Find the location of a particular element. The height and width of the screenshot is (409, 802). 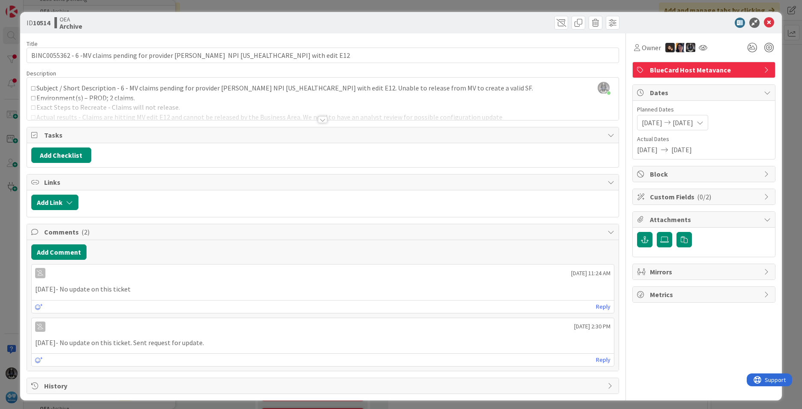

span: History is located at coordinates (323, 385).